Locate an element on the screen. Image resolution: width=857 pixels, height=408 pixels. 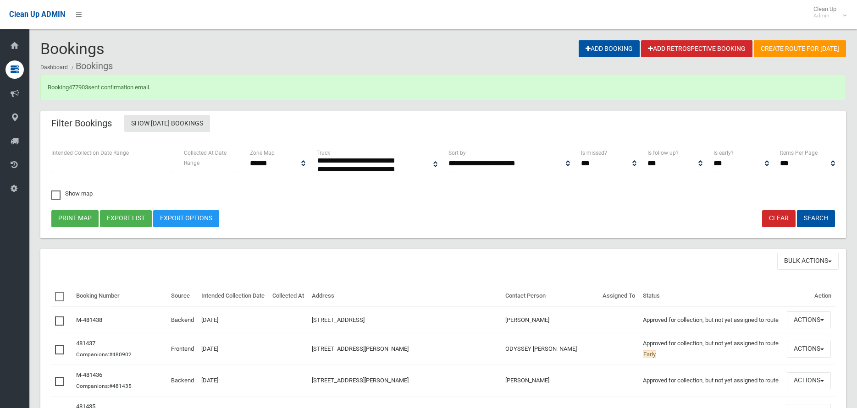
a: Add Booking is located at coordinates (609, 49).